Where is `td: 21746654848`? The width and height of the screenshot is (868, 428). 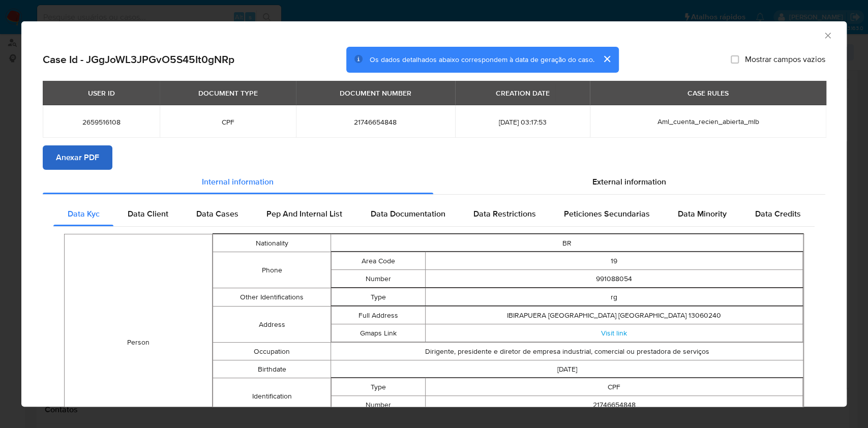
td: 21746654848 is located at coordinates (614, 405).